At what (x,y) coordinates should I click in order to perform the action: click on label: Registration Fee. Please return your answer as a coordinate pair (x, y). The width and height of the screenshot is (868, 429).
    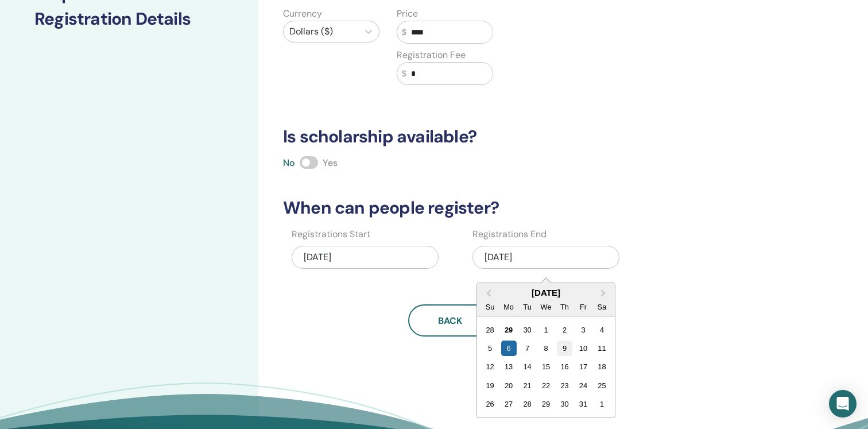
    Looking at the image, I should click on (431, 55).